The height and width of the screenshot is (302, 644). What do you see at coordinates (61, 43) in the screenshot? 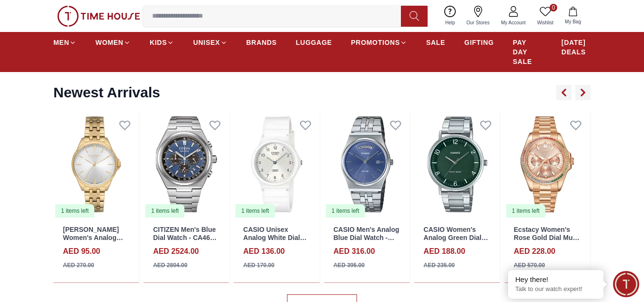
I see `span: MEN` at bounding box center [61, 43].